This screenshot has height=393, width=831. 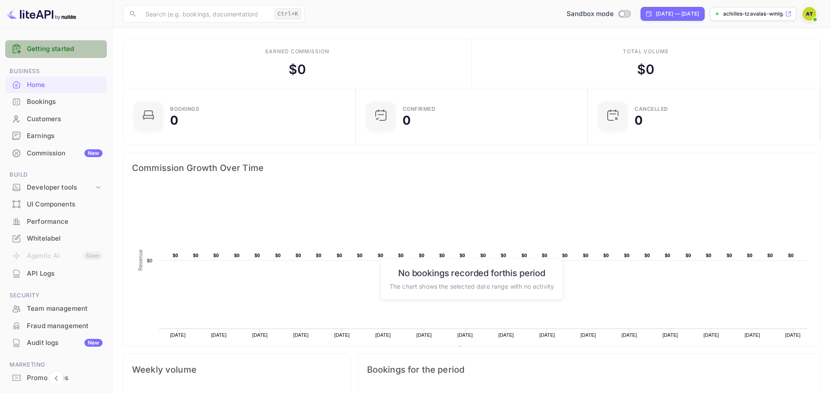 I want to click on a: Home, so click(x=56, y=84).